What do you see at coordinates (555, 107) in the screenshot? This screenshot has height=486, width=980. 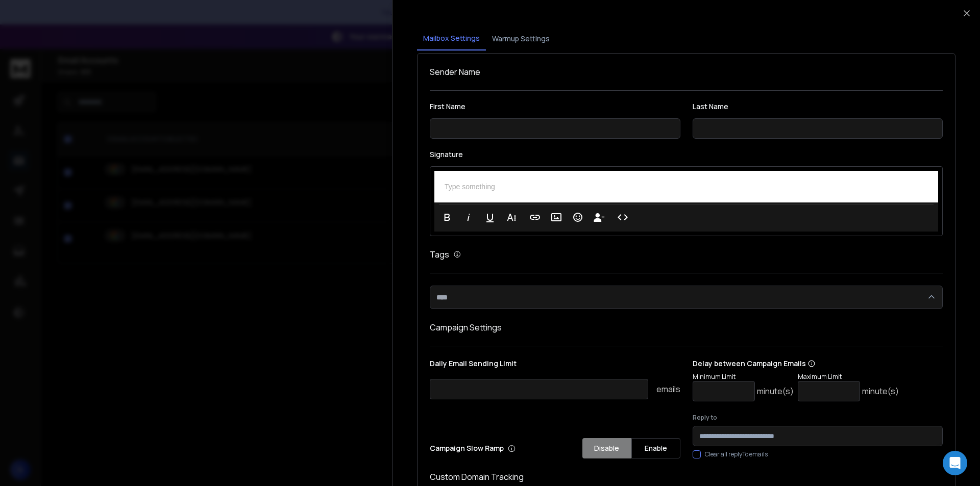 I see `label: First Name` at bounding box center [555, 107].